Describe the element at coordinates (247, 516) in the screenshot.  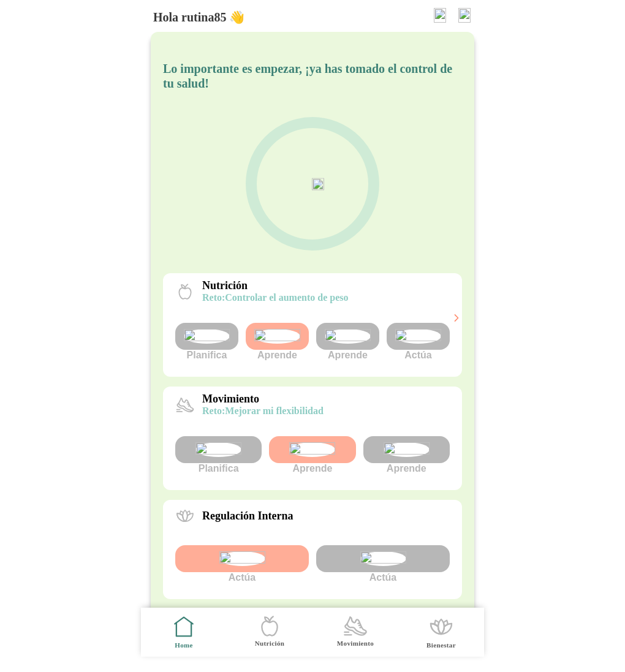
I see `p: Regulación Interna` at that location.